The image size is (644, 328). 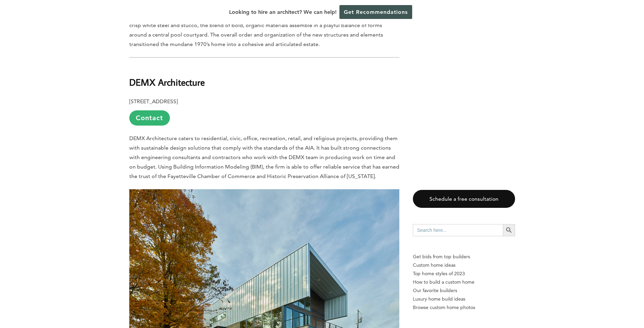 I want to click on a: How to build a custom home, so click(x=464, y=282).